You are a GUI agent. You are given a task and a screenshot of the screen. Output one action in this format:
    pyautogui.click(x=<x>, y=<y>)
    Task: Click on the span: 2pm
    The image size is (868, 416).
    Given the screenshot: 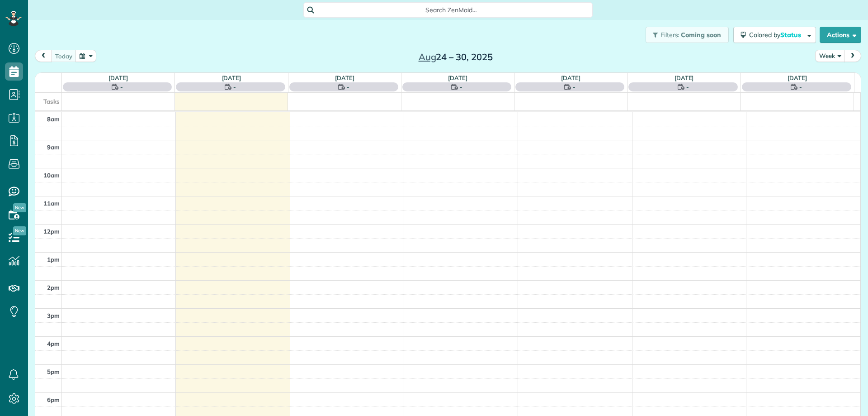 What is the action you would take?
    pyautogui.click(x=53, y=288)
    